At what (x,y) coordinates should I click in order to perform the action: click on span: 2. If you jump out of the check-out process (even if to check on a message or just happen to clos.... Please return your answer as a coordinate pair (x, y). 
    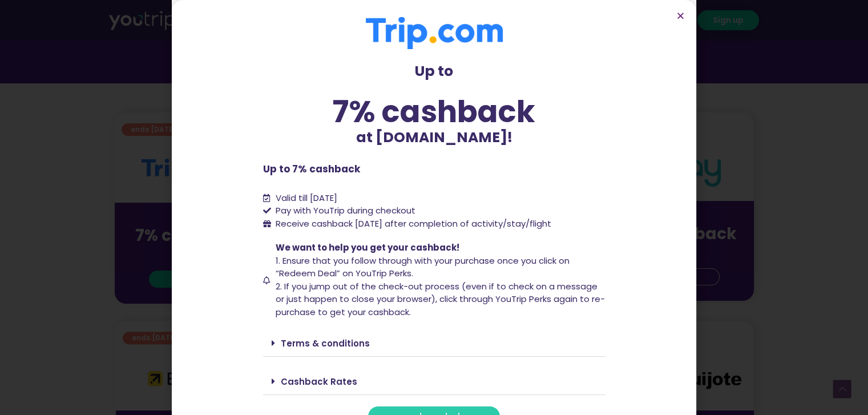
    Looking at the image, I should click on (440, 299).